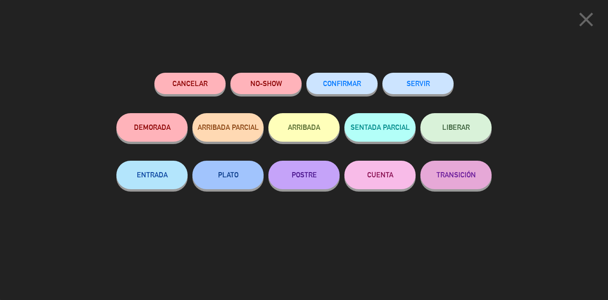 The image size is (608, 300). What do you see at coordinates (342, 83) in the screenshot?
I see `button: CONFIRMAR` at bounding box center [342, 83].